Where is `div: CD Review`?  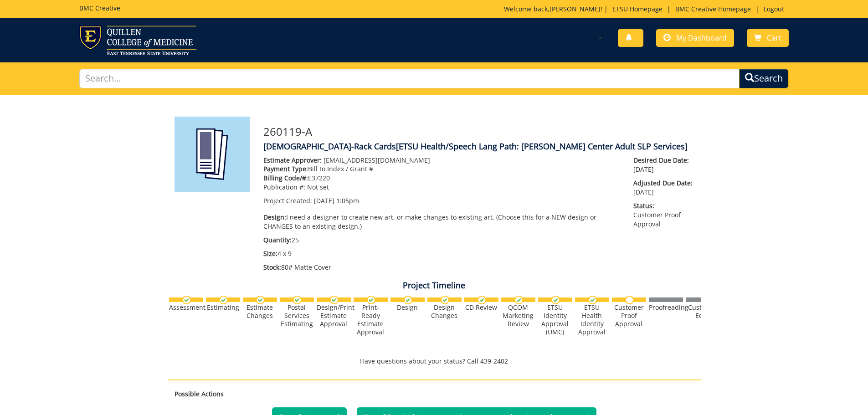
div: CD Review is located at coordinates (481, 308).